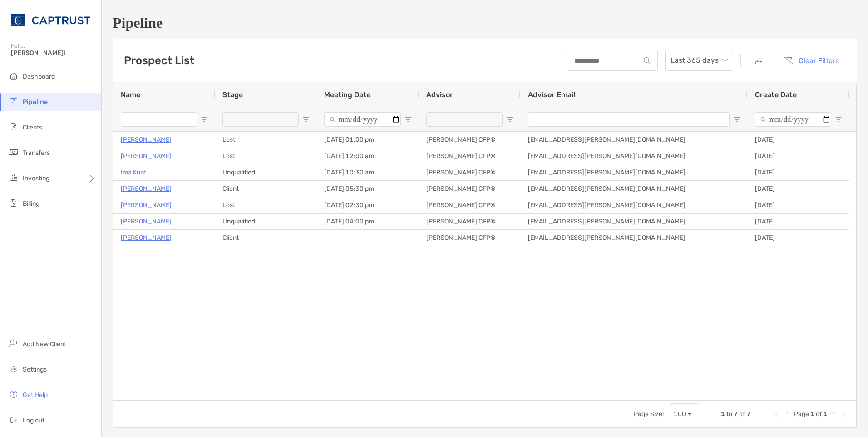 The height and width of the screenshot is (437, 868). I want to click on span: Settings, so click(34, 369).